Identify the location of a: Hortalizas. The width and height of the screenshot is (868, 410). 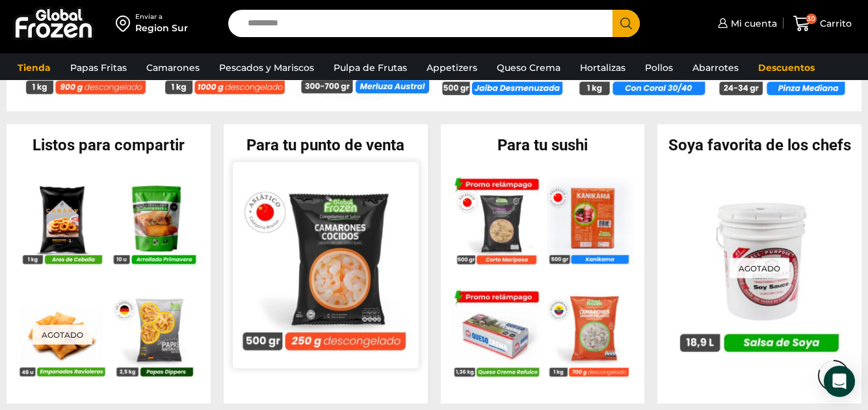
(602, 68).